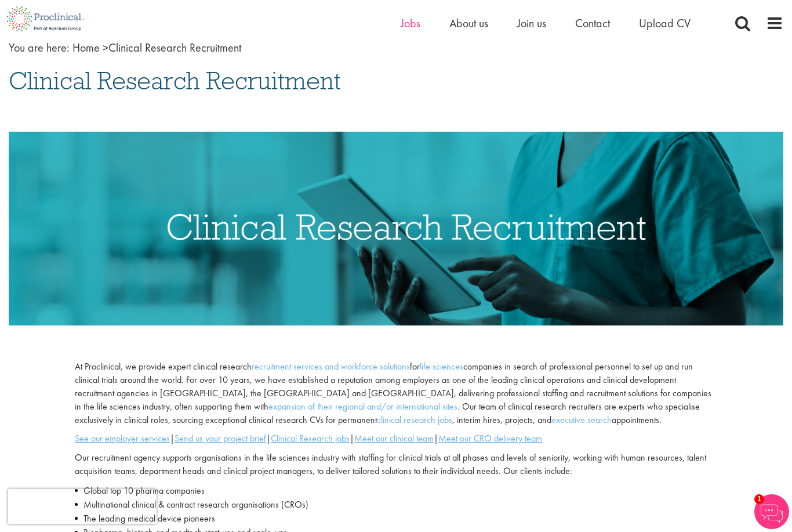  I want to click on a: expansion of their regional and/or international sites, so click(363, 406).